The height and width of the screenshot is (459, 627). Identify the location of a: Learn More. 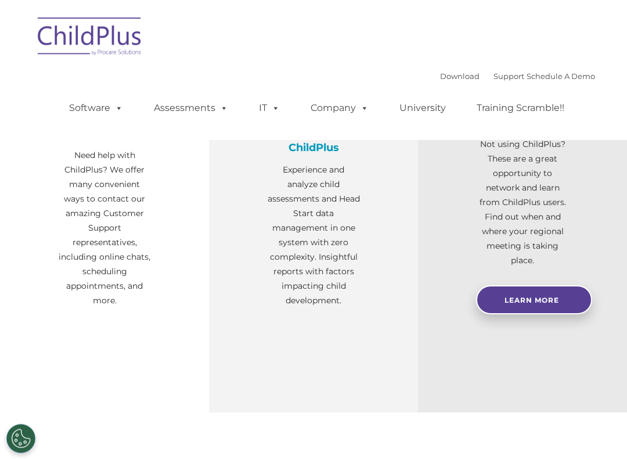
(534, 300).